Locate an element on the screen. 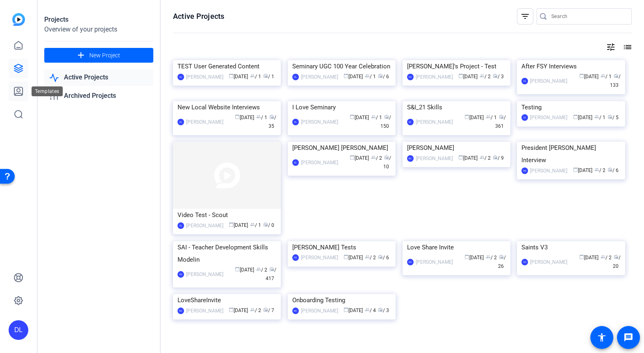 This screenshot has height=353, width=644. div: TEST User Generated Content is located at coordinates (227, 66).